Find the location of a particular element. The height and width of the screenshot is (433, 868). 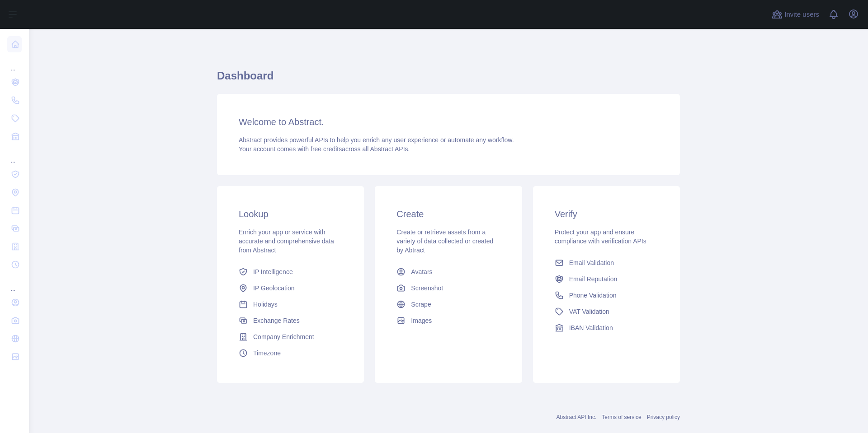

a: IP Intelligence is located at coordinates (290, 272).